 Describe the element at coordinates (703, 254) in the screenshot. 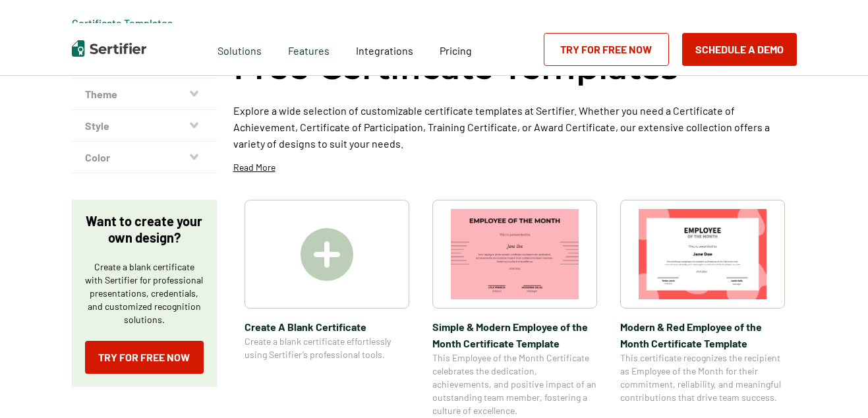

I see `img: Modern & Red Employee of the Month Certificate Template` at that location.